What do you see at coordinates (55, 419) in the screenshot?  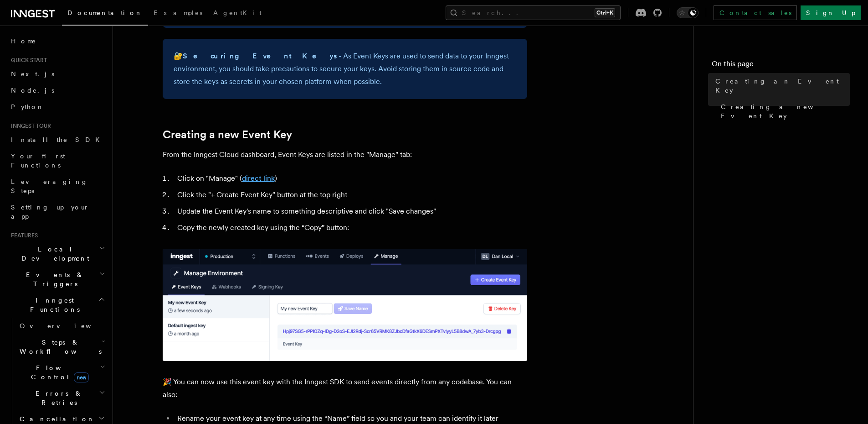 I see `span: Cancellation` at bounding box center [55, 419].